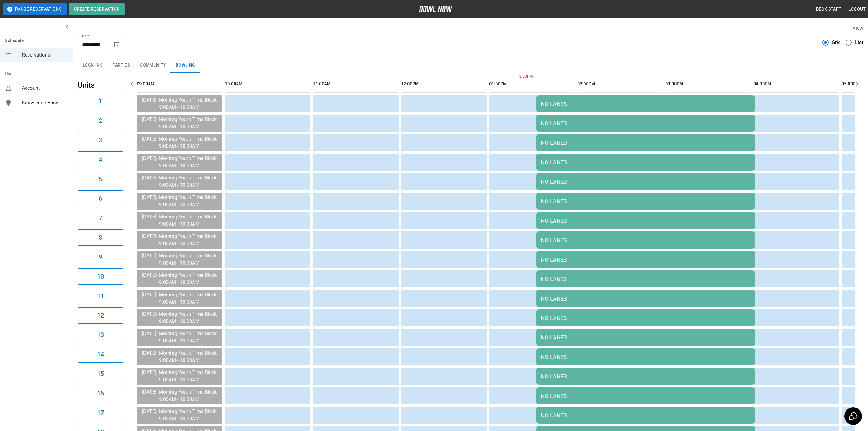 The image size is (868, 431). Describe the element at coordinates (101, 354) in the screenshot. I see `h6: 14` at that location.